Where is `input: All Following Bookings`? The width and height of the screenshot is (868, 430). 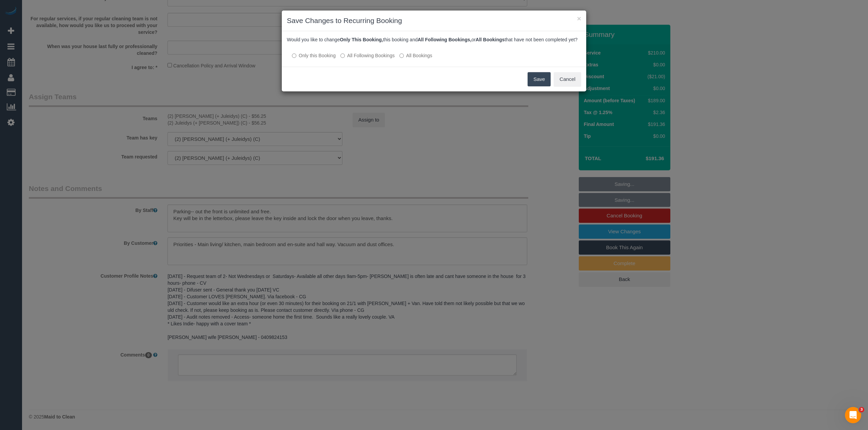 input: All Following Bookings is located at coordinates (342, 55).